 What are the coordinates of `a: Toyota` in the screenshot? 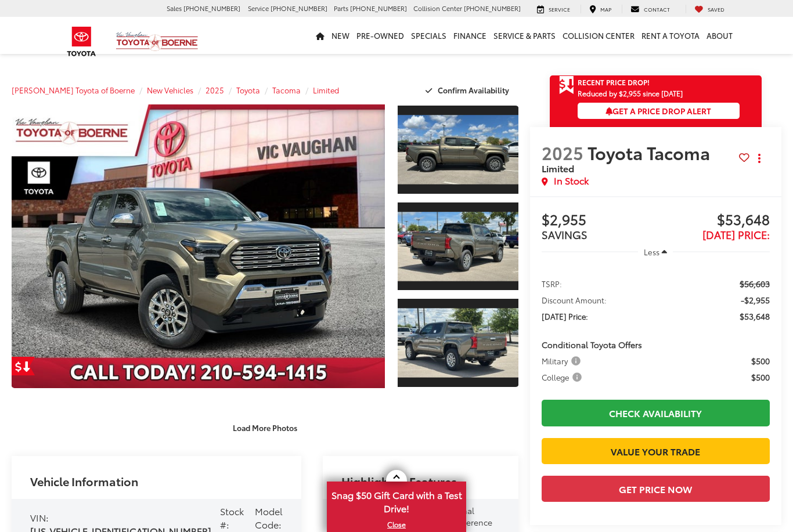 It's located at (248, 90).